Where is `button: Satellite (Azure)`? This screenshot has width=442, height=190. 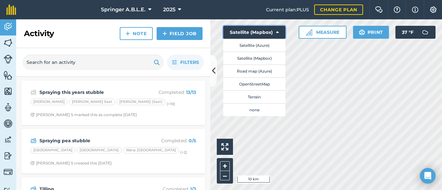 button: Satellite (Azure) is located at coordinates (254, 45).